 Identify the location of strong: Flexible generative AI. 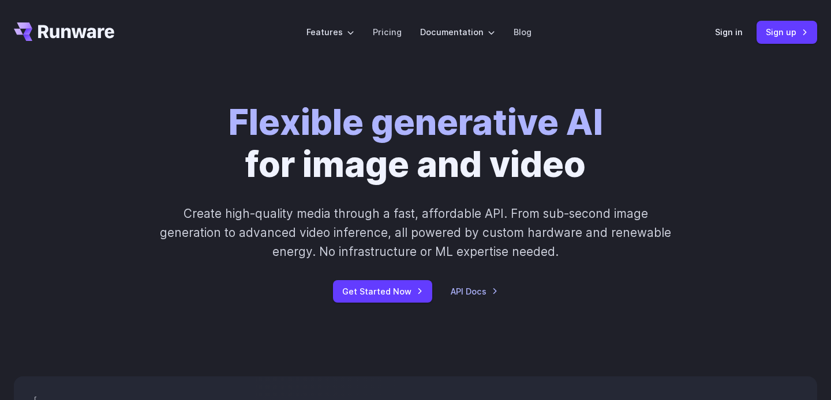
(415, 122).